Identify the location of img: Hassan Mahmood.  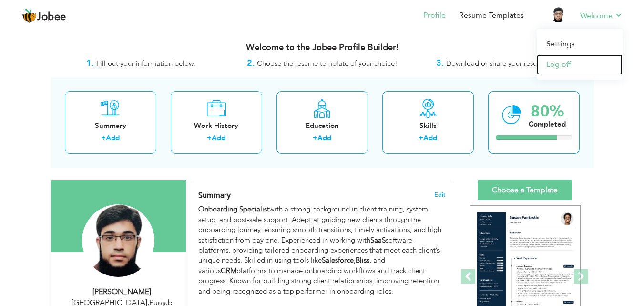
(118, 241).